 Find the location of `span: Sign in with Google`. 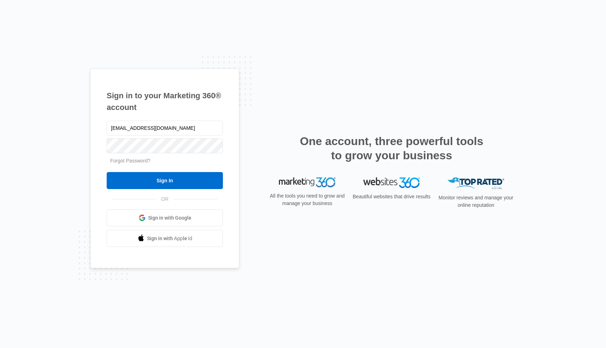

span: Sign in with Google is located at coordinates (170, 218).